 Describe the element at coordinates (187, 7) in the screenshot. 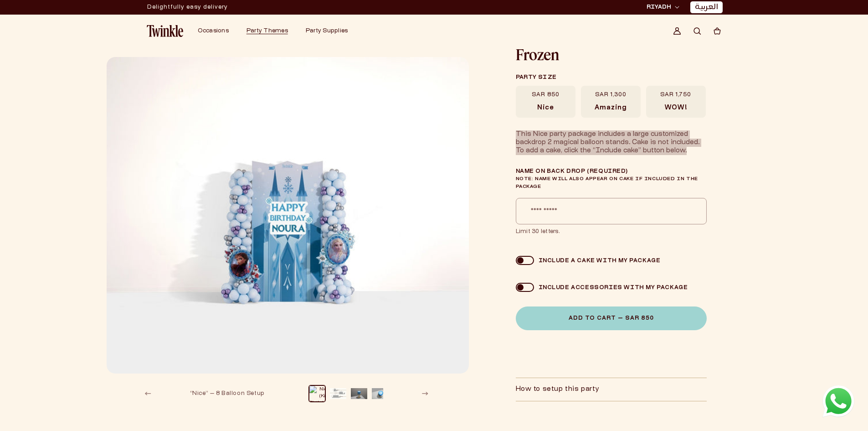

I see `div: Announcement` at that location.